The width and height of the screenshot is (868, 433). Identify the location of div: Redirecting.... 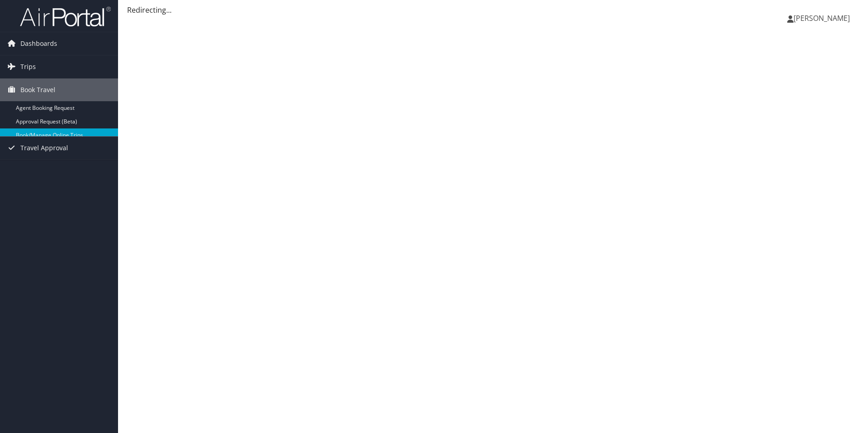
(493, 10).